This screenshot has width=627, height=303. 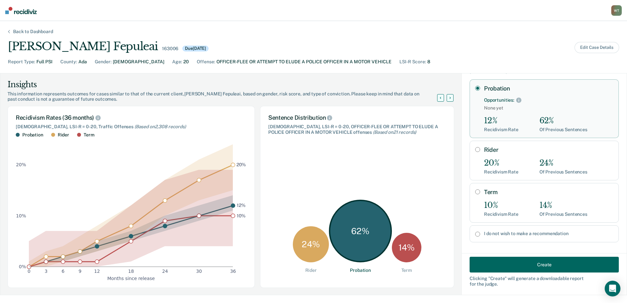 I want to click on text: 36, so click(x=233, y=271).